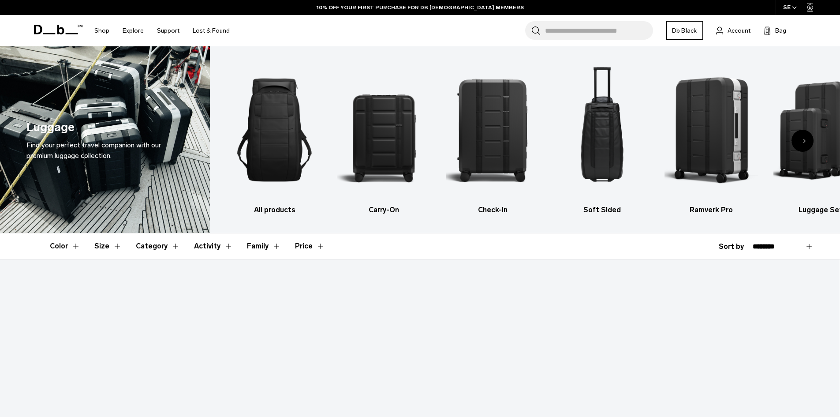  Describe the element at coordinates (712, 137) in the screenshot. I see `a: Db Ramverk Pro` at that location.